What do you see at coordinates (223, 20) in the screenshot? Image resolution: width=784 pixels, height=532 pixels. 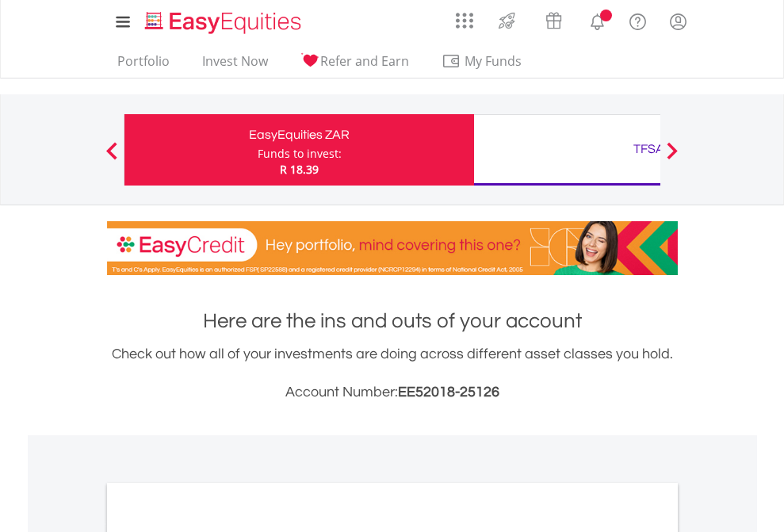 I see `a: Home page` at bounding box center [223, 20].